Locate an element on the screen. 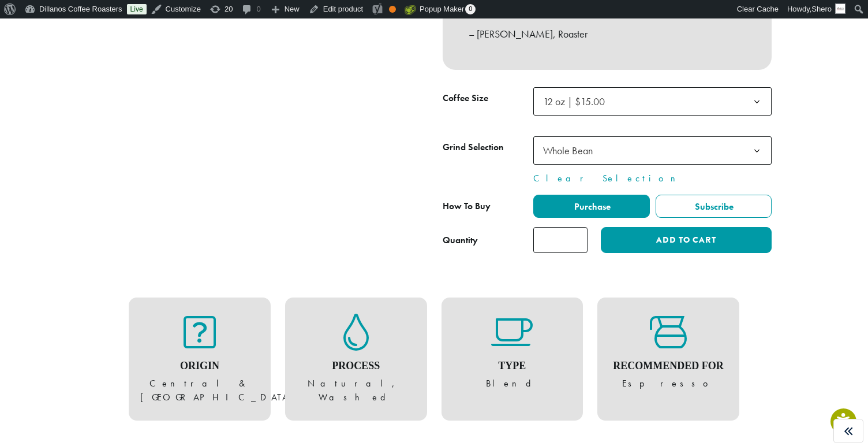 Image resolution: width=868 pixels, height=446 pixels. h4: Process is located at coordinates (356, 366).